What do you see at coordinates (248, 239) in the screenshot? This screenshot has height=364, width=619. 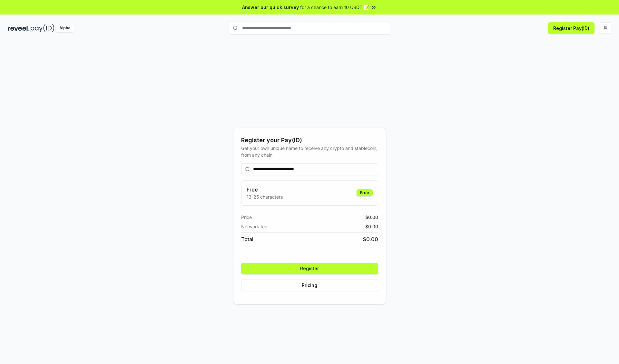 I see `span: Total` at bounding box center [248, 239].